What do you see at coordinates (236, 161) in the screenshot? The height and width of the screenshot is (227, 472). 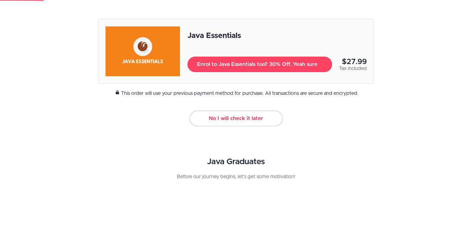 I see `h2: Java Graduates` at bounding box center [236, 161].